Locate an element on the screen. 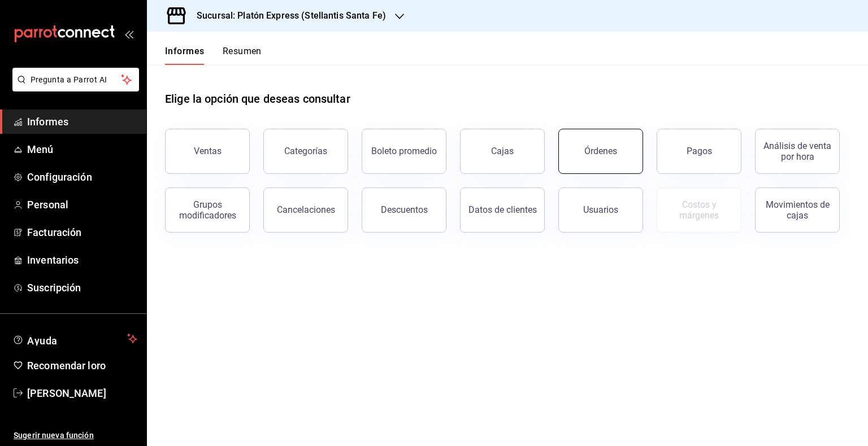  font: Facturación is located at coordinates (54, 232).